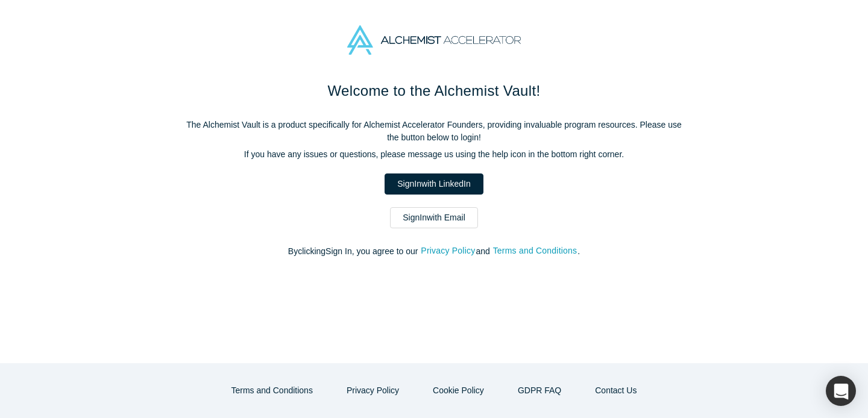 Image resolution: width=868 pixels, height=418 pixels. Describe the element at coordinates (540, 391) in the screenshot. I see `a: GDPR FAQ` at that location.